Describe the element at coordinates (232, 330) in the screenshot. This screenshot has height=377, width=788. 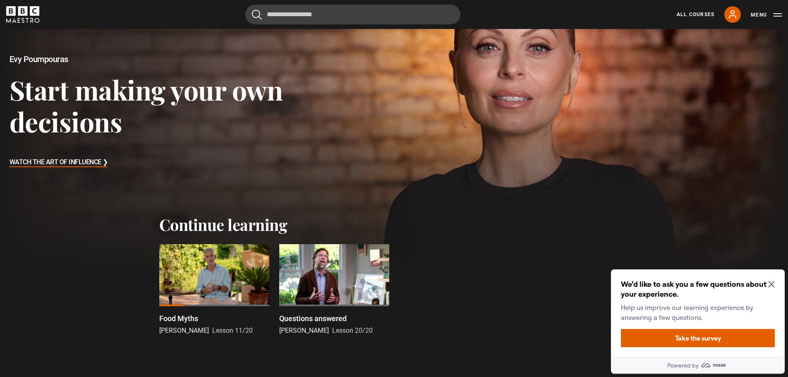
I see `span: Lesson 11/20` at that location.